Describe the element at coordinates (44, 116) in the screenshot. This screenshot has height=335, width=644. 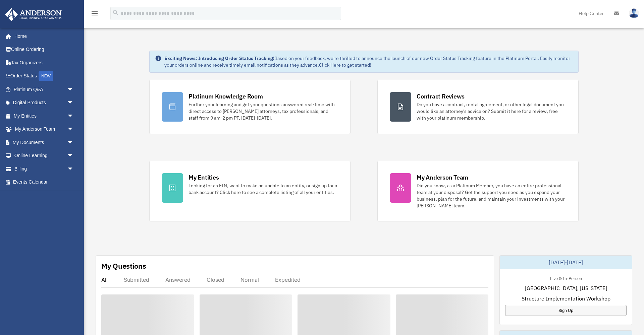
I see `a: My Entitiesarrow_drop_down` at that location.